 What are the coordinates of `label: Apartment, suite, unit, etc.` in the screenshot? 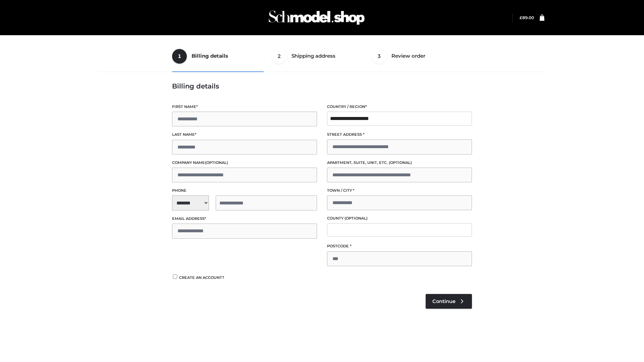 It's located at (399, 163).